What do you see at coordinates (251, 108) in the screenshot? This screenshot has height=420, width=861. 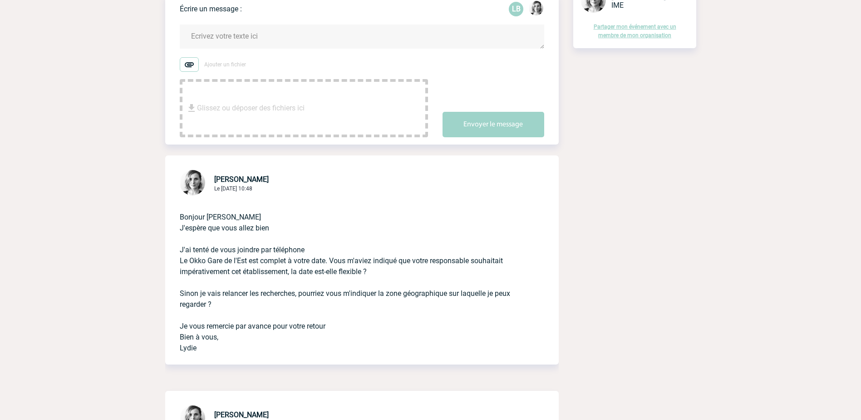 I see `span: Glissez ou déposer des fichiers ici` at bounding box center [251, 108].